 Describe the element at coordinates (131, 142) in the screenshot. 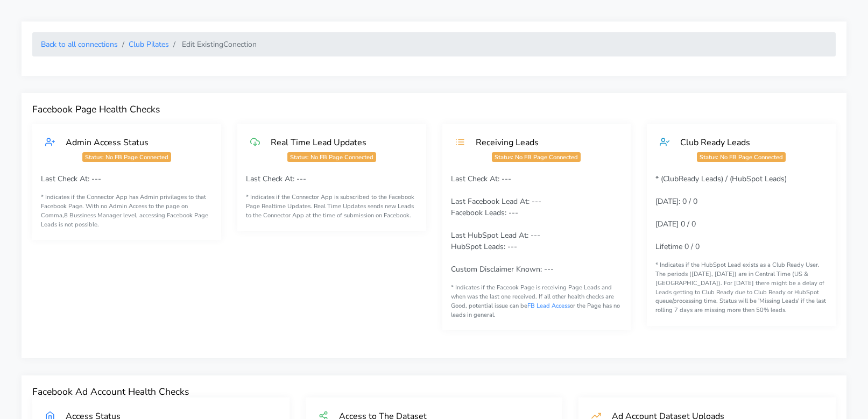

I see `div: Admin Access Status` at that location.